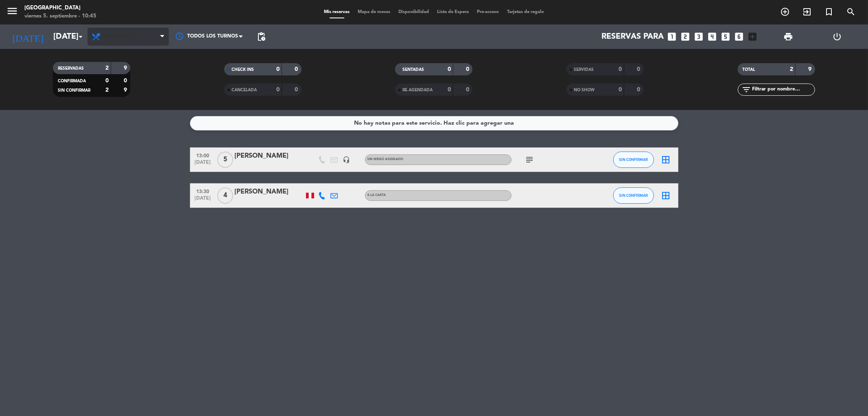 Image resolution: width=868 pixels, height=416 pixels. What do you see at coordinates (584, 90) in the screenshot?
I see `span: NO SHOW` at bounding box center [584, 90].